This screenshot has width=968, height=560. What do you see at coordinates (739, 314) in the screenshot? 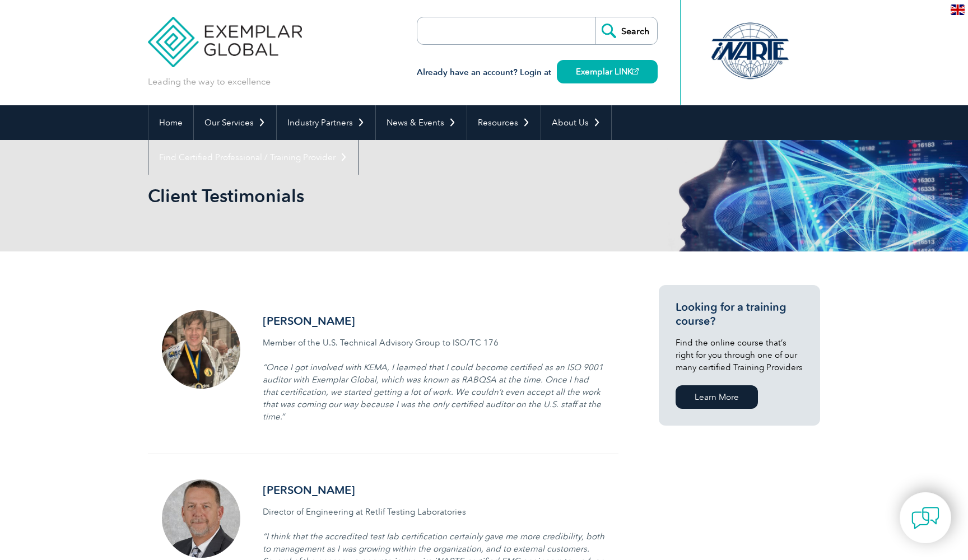
I see `h3: Looking for a training course?` at bounding box center [739, 314].